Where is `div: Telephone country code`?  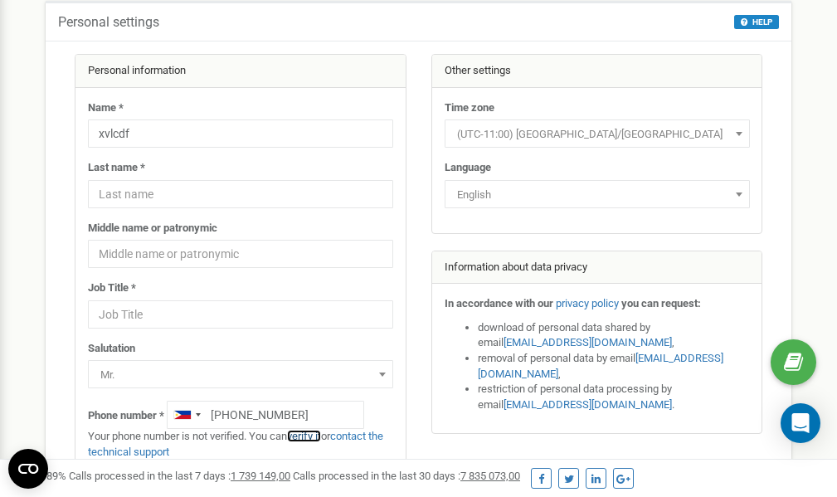 div: Telephone country code is located at coordinates (187, 415).